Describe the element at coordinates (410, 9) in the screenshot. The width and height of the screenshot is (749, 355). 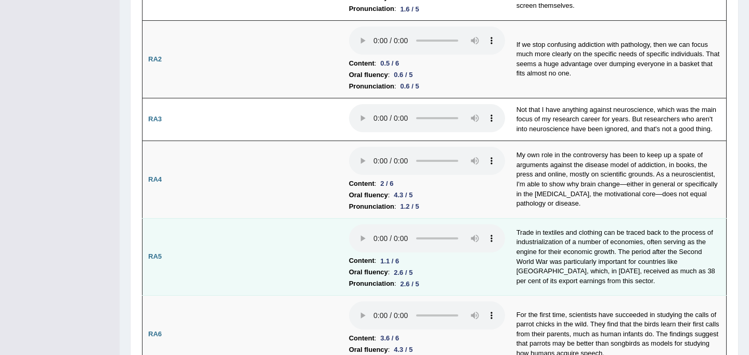
I see `div: 1.6 / 5` at that location.